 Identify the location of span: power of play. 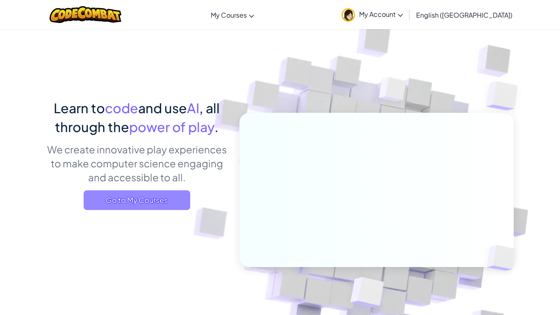
(172, 127).